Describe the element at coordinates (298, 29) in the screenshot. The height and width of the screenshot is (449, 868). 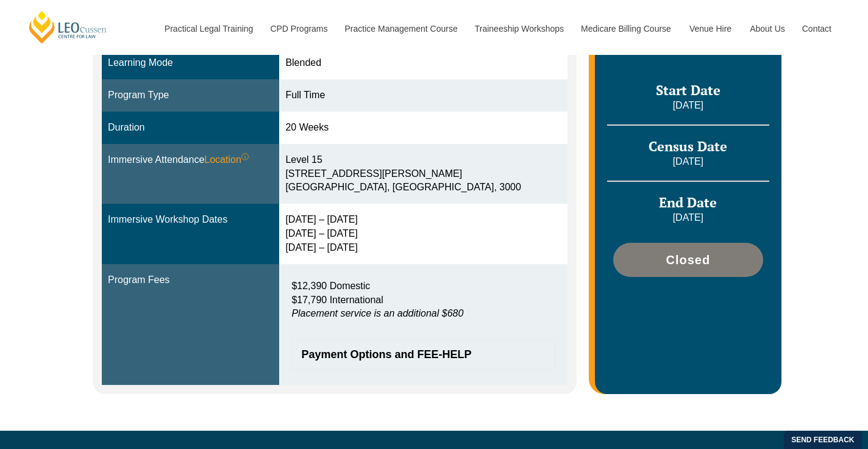
I see `a: CPD Programs` at that location.